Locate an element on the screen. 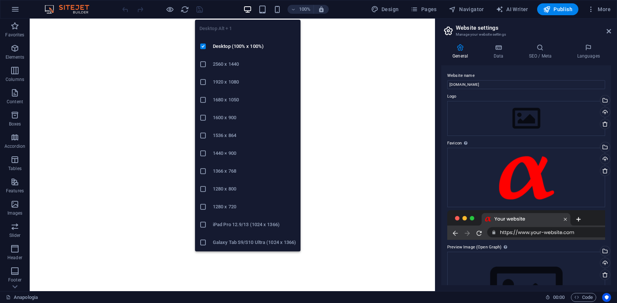 The height and width of the screenshot is (303, 617). h3: Manage your website settings is located at coordinates (526, 35).